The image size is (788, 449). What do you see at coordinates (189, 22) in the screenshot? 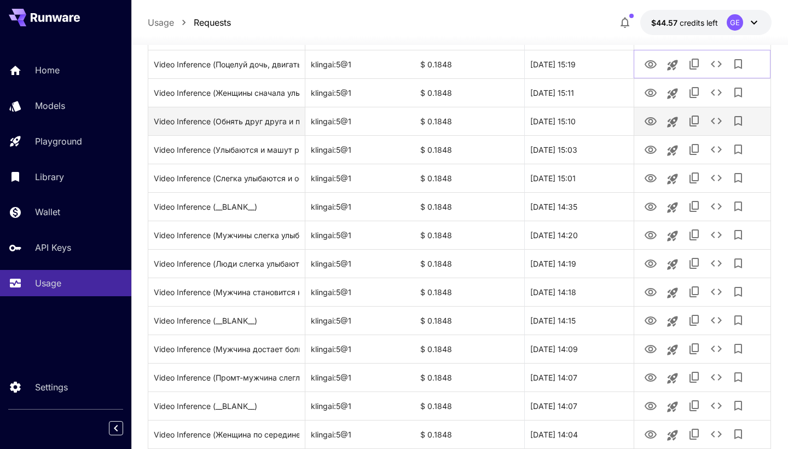
I see `nav: breadcrumb` at bounding box center [189, 22].